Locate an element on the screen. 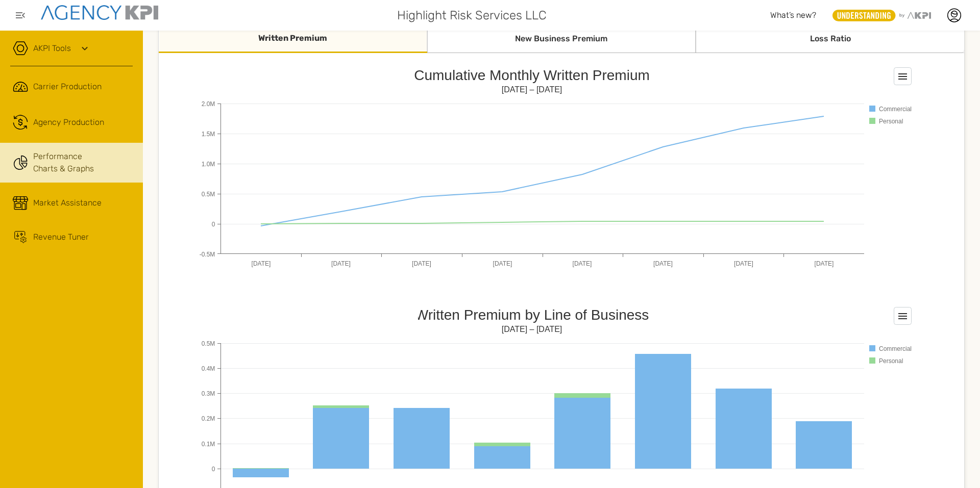  div: Market Assistance is located at coordinates (67, 203).